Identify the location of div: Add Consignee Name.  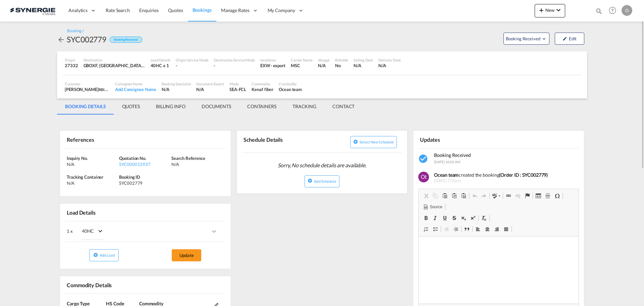
(135, 89).